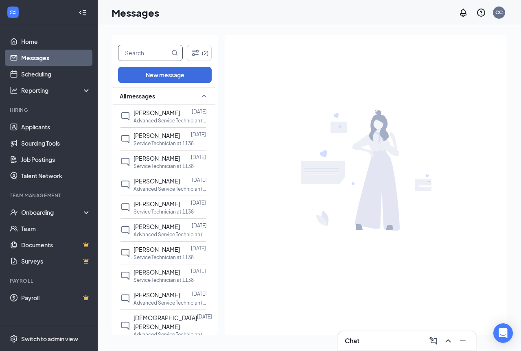  I want to click on div: CC, so click(499, 12).